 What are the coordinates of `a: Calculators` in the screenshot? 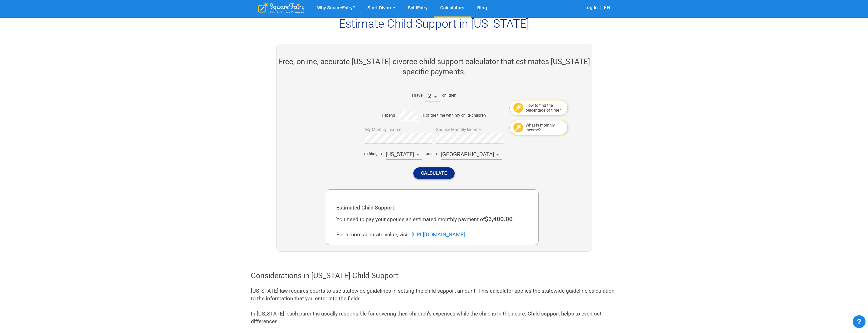 It's located at (452, 8).